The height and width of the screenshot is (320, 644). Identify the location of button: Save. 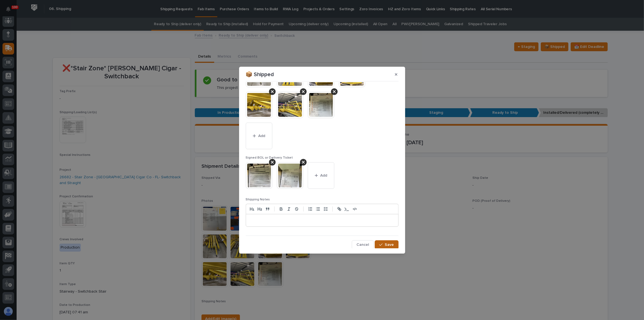
(386, 245).